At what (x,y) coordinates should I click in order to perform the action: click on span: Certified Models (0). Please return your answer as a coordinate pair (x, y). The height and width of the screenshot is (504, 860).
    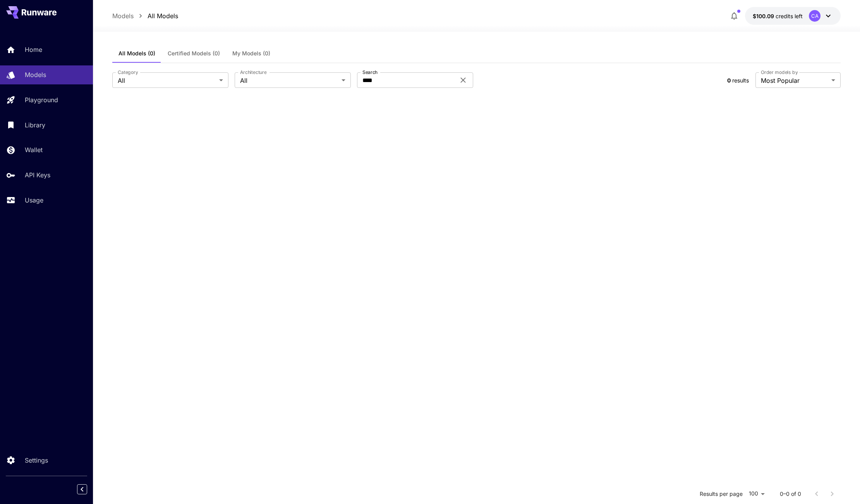
    Looking at the image, I should click on (194, 53).